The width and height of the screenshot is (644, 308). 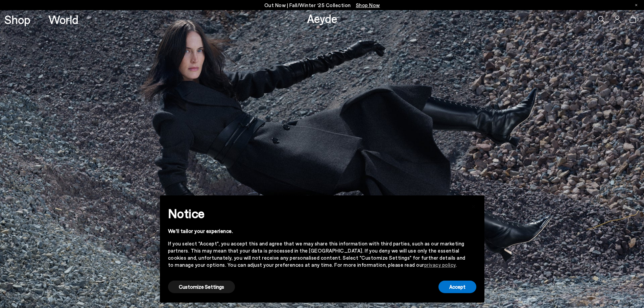 I want to click on span: Navigate to /collections/new-in, so click(x=368, y=5).